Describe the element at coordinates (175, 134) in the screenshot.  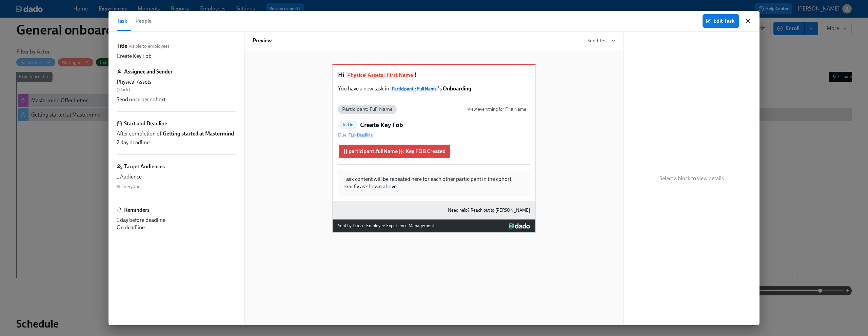
I see `span: After completion of:` at that location.